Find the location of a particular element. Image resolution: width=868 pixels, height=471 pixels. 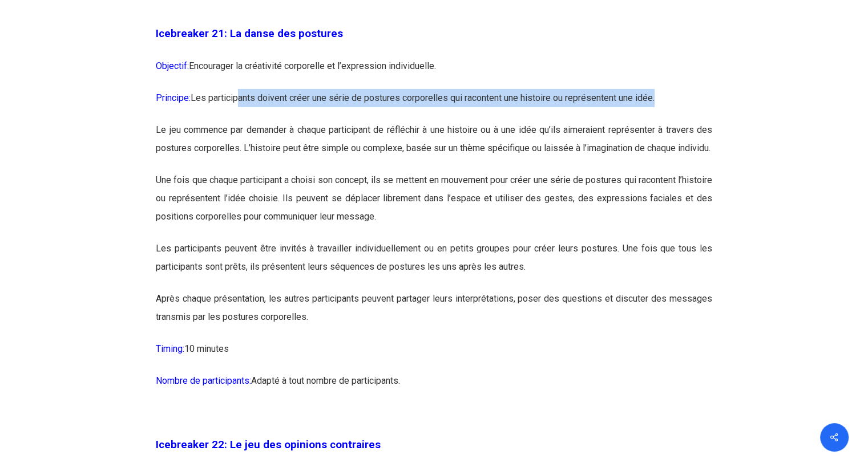

p: Encourager la créativité corporelle et l’expression individuelle. is located at coordinates (433, 73).